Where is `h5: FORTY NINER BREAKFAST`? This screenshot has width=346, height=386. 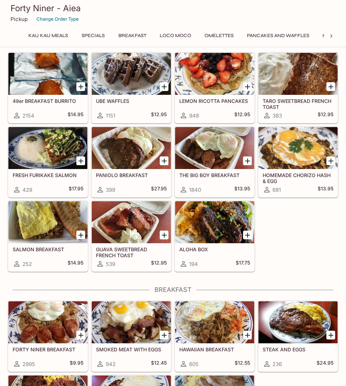 h5: FORTY NINER BREAKFAST is located at coordinates (48, 350).